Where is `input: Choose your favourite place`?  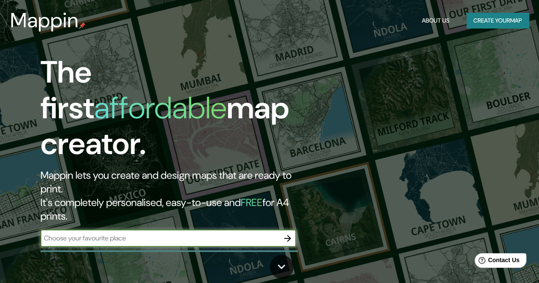
input: Choose your favourite place is located at coordinates (160, 238).